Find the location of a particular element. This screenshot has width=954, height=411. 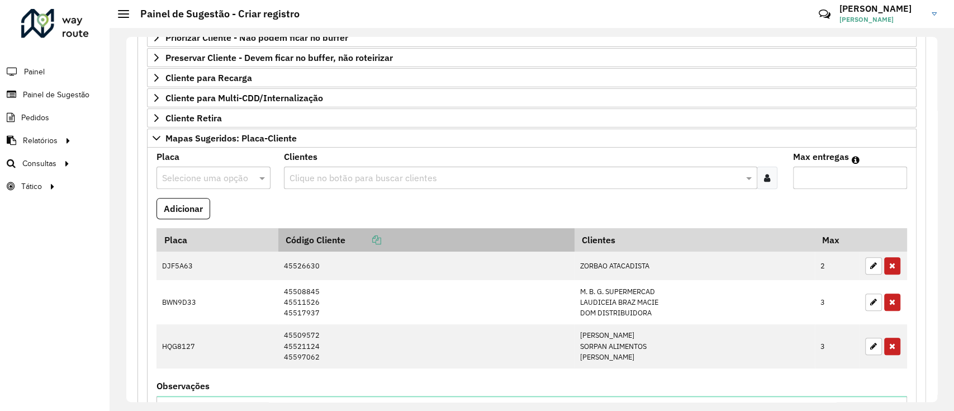

span: Cliente para Multi-CDD/Internalização is located at coordinates (244, 98).